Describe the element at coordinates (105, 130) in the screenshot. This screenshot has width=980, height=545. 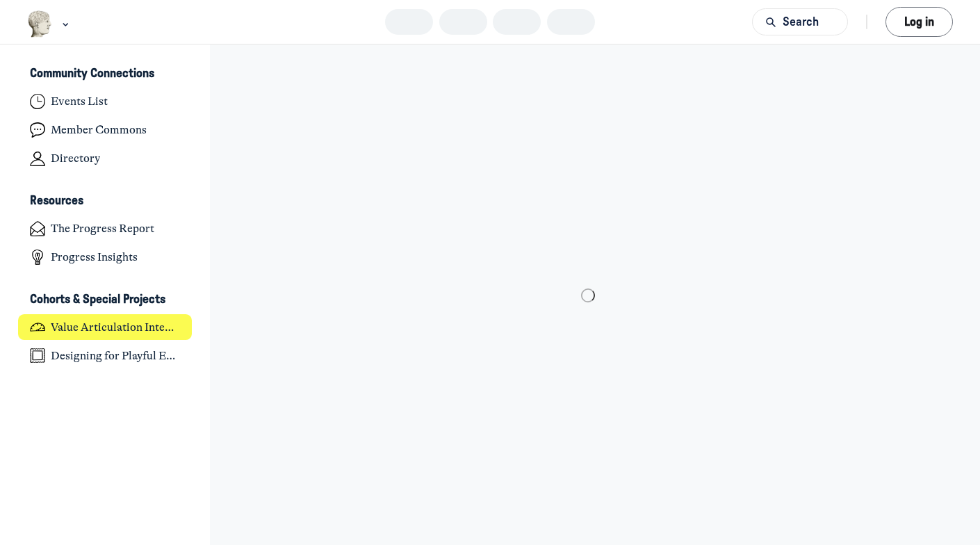
I see `a: Member Commons` at that location.